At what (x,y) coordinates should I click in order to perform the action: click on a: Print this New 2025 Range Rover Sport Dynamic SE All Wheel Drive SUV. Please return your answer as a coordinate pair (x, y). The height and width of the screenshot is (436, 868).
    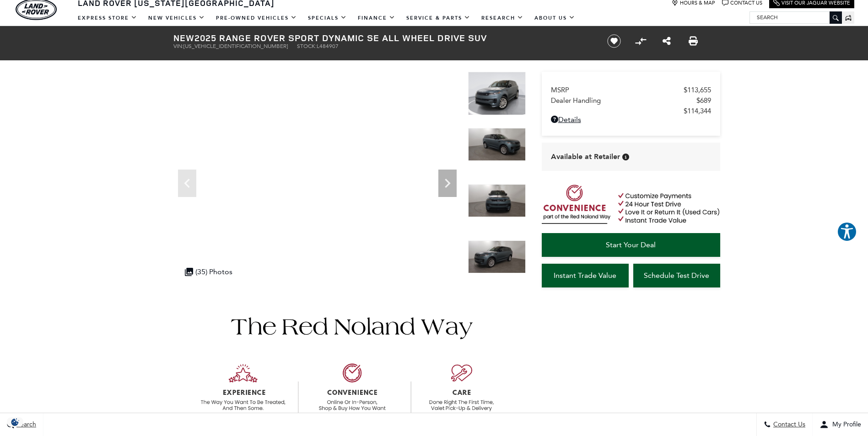
    Looking at the image, I should click on (693, 41).